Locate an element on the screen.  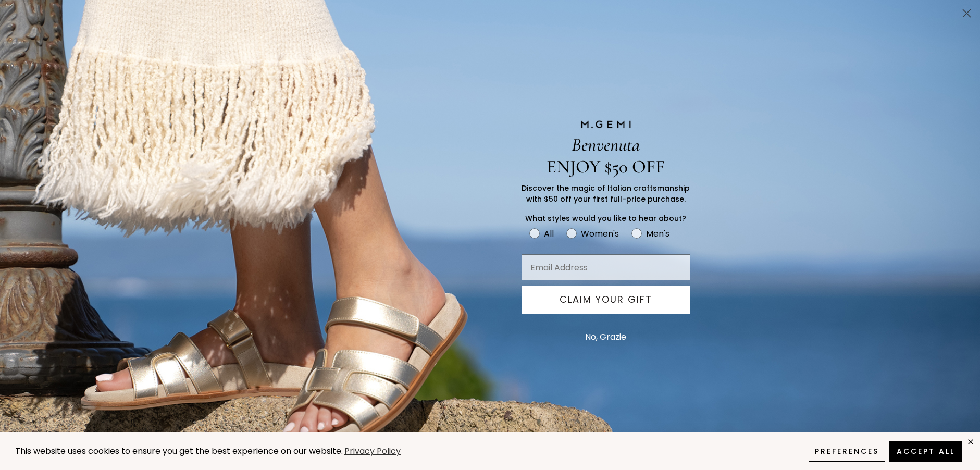
span: This website uses cookies to ensure you get the best experience on our website. is located at coordinates (179, 450).